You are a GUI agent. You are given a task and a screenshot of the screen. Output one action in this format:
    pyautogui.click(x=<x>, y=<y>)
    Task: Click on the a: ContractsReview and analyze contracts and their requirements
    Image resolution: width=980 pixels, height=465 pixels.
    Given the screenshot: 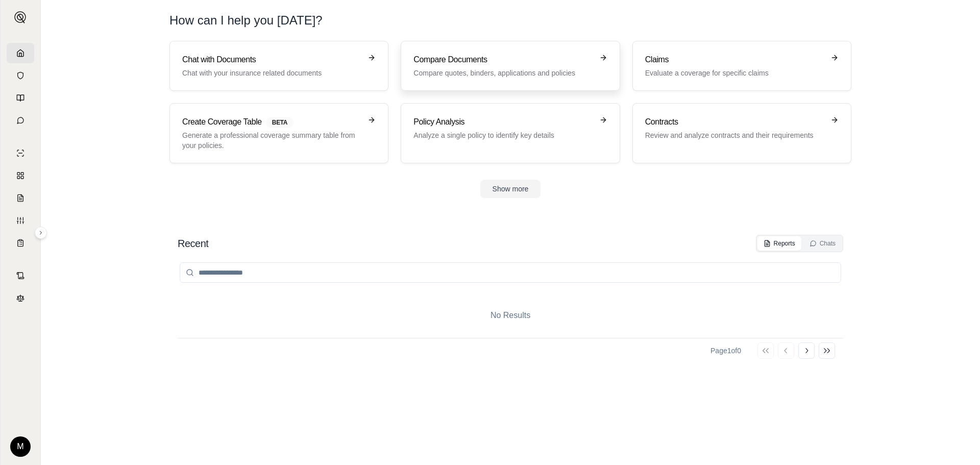 What is the action you would take?
    pyautogui.click(x=741, y=133)
    